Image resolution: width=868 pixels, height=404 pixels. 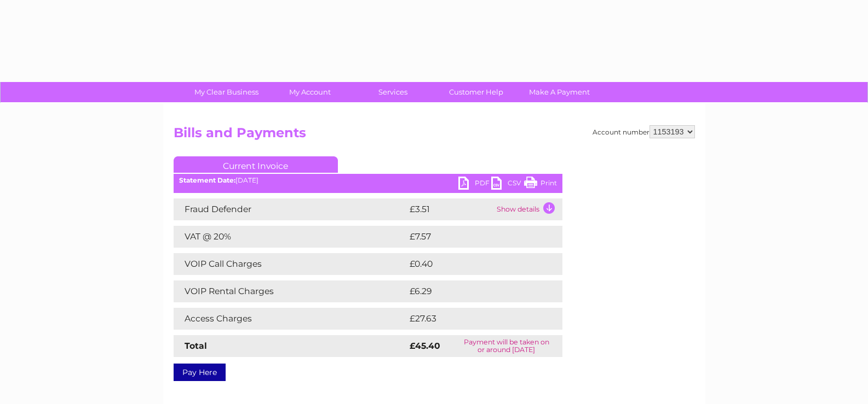 I want to click on a: Current Invoice, so click(x=256, y=165).